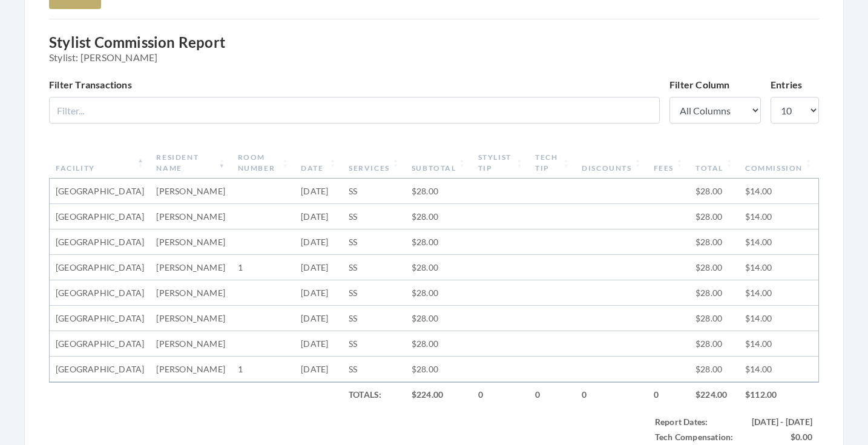  What do you see at coordinates (434, 48) in the screenshot?
I see `h3: Stylist Commission Report` at bounding box center [434, 48].